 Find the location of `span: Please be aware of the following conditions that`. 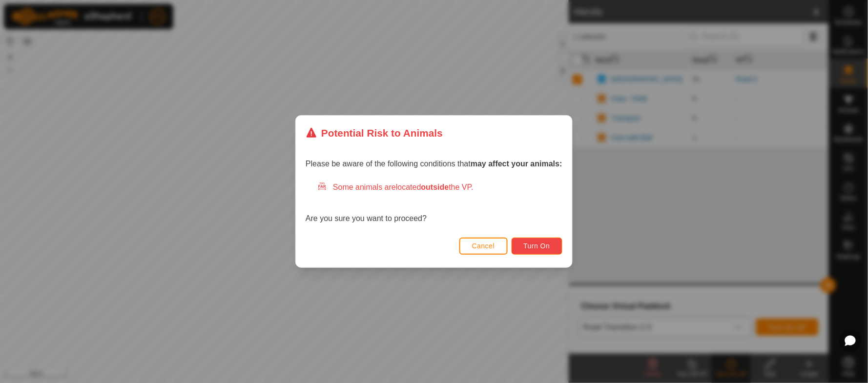

span: Please be aware of the following conditions that is located at coordinates (434, 164).